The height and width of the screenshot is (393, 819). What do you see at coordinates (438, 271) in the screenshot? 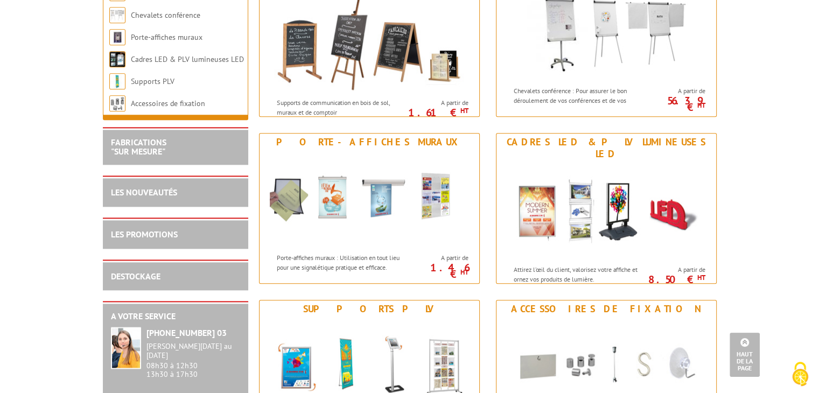
I see `p: 1.46 €` at bounding box center [438, 271].